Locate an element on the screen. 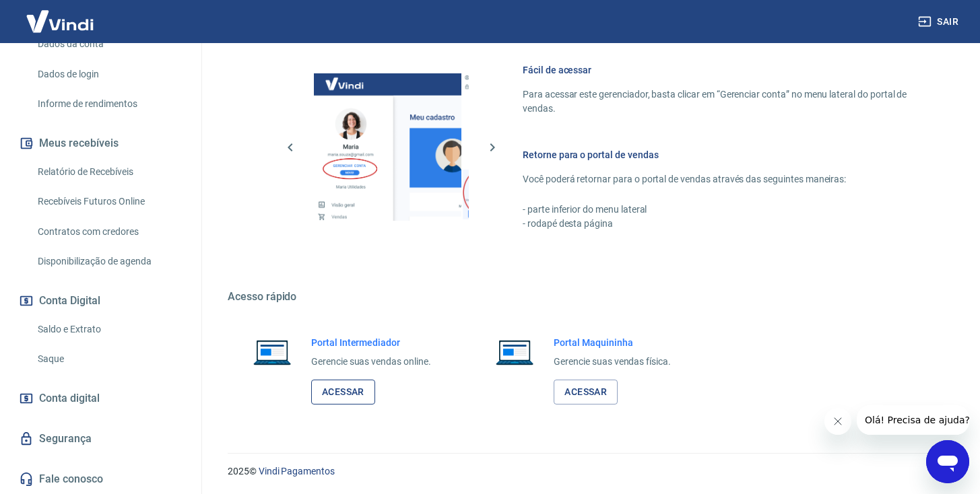  a: Dados da conta is located at coordinates (109, 44).